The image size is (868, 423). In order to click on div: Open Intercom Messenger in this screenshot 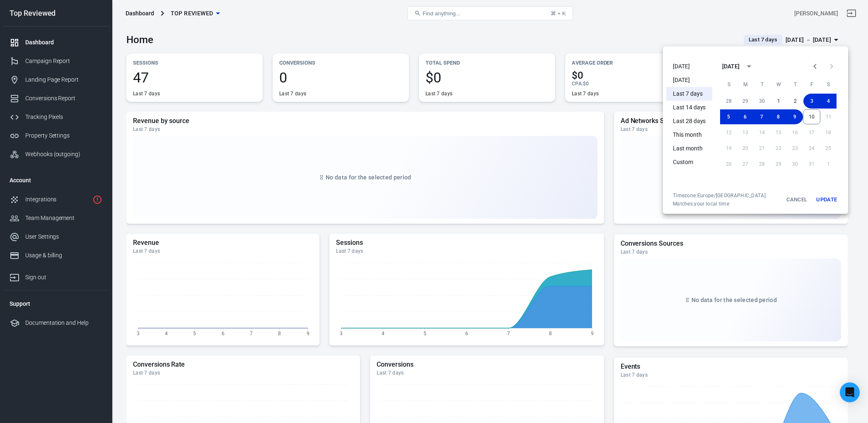, I will do `click(850, 393)`.